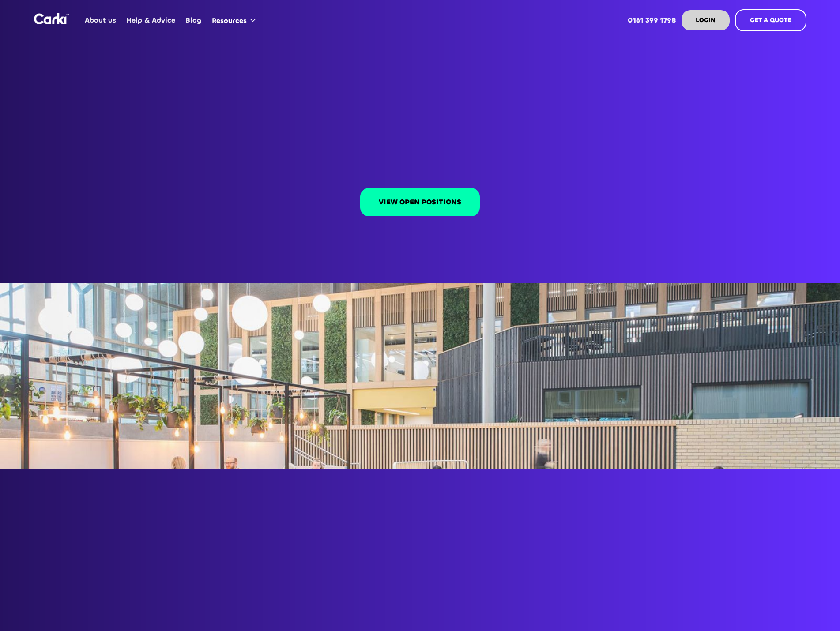 This screenshot has width=840, height=631. What do you see at coordinates (705, 20) in the screenshot?
I see `strong: LOGIN` at bounding box center [705, 20].